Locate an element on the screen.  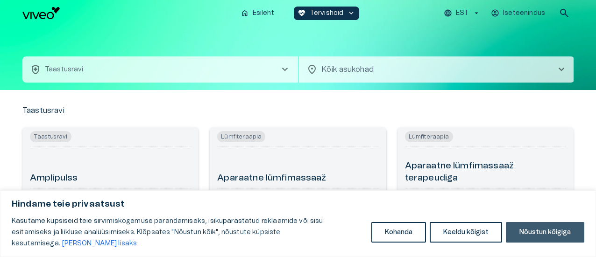
p: Tervishoid is located at coordinates (326, 13).